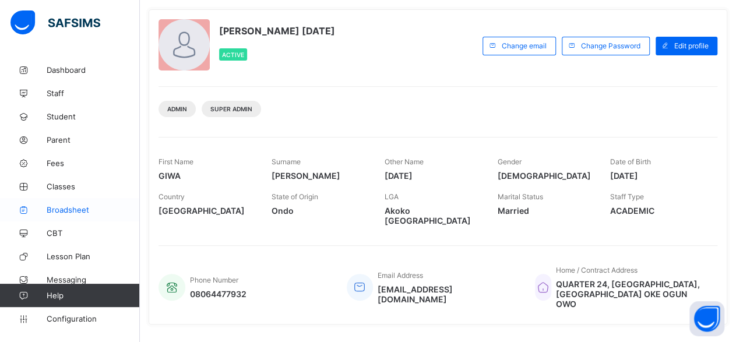 The height and width of the screenshot is (342, 736). I want to click on span: Staff, so click(93, 93).